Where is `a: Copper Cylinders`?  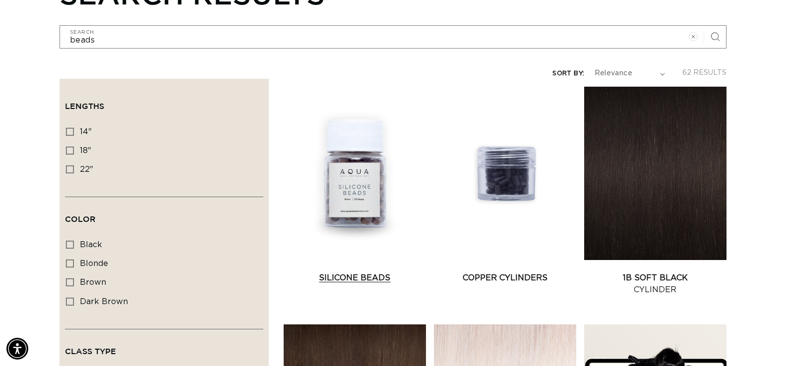 a: Copper Cylinders is located at coordinates (505, 278).